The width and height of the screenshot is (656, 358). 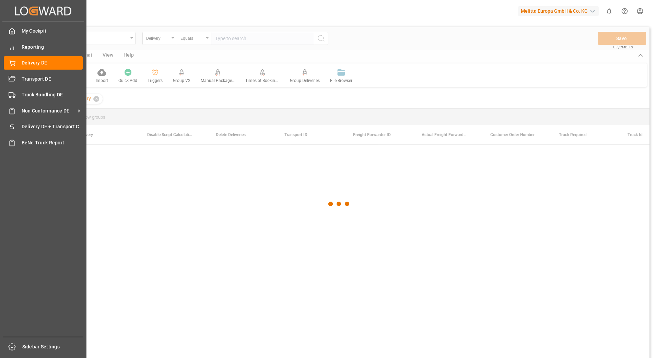 I want to click on a: Delivery DE, so click(x=43, y=63).